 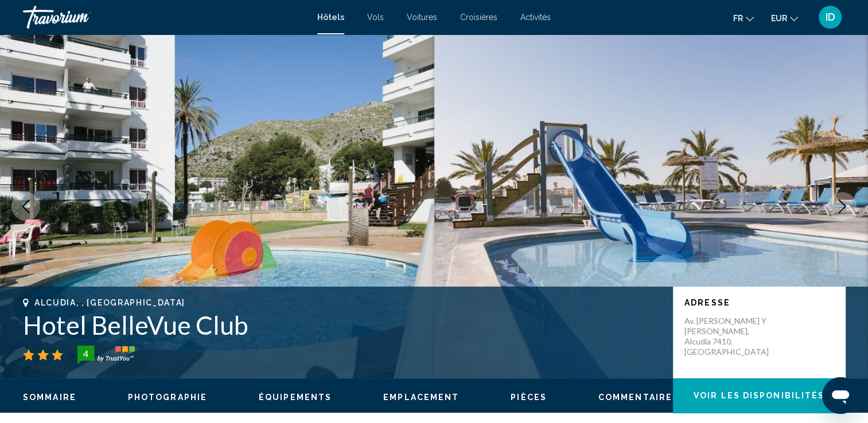 What do you see at coordinates (106, 355) in the screenshot?
I see `img: trustyou-badge-hor.svg` at bounding box center [106, 355].